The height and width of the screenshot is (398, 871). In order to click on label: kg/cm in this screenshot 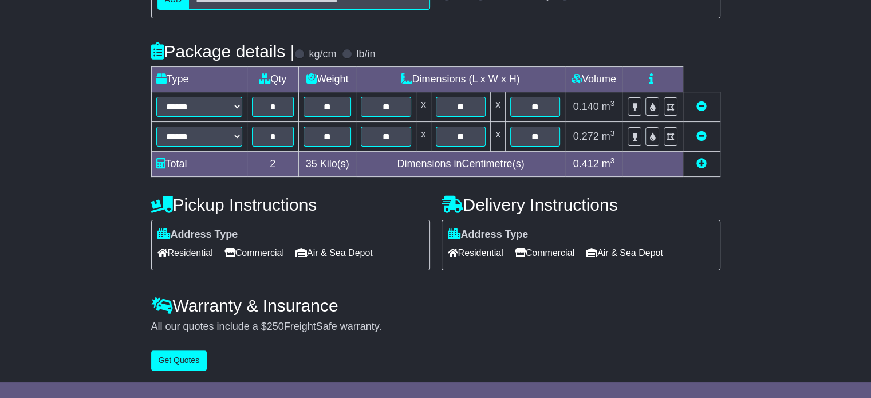, I will do `click(322, 54)`.